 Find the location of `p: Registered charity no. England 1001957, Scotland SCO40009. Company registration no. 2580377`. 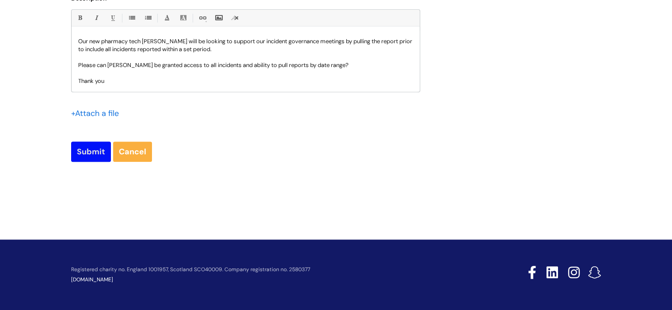

p: Registered charity no. England 1001957, Scotland SCO40009. Company registration no. 2580377 is located at coordinates (268, 270).